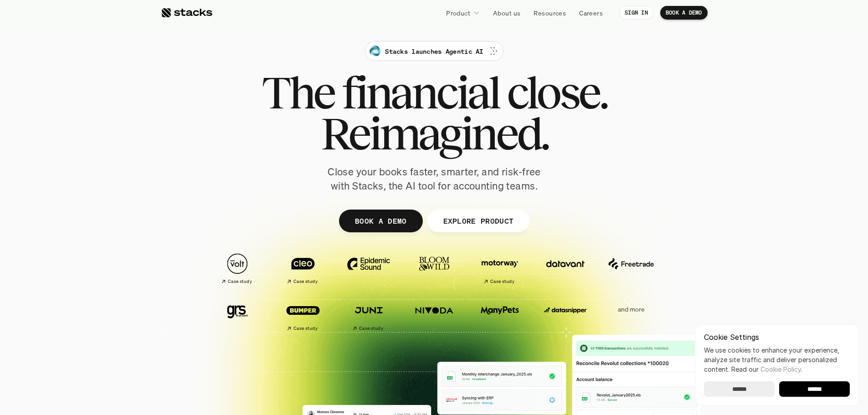 This screenshot has width=868, height=415. I want to click on p: About us, so click(507, 13).